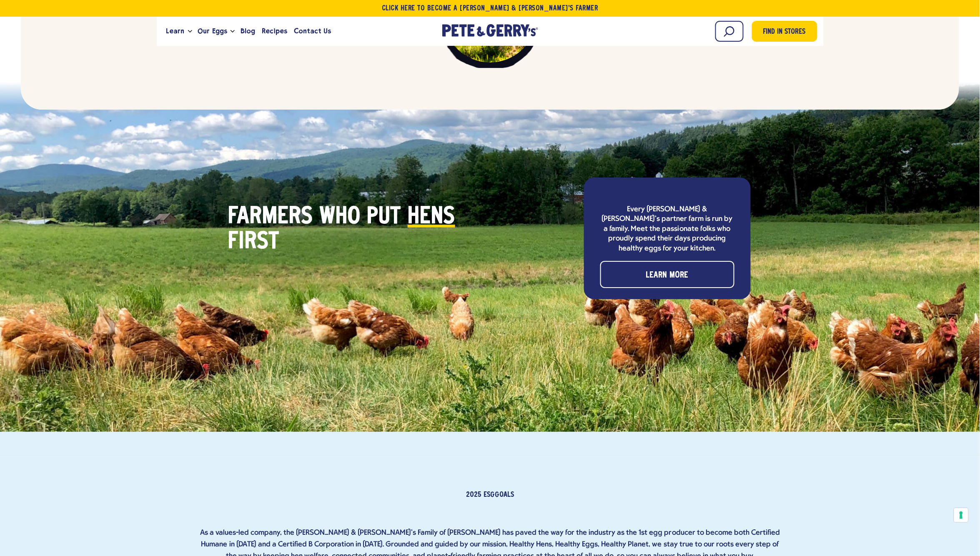 The height and width of the screenshot is (556, 980). What do you see at coordinates (313, 31) in the screenshot?
I see `span: Contact Us` at bounding box center [313, 31].